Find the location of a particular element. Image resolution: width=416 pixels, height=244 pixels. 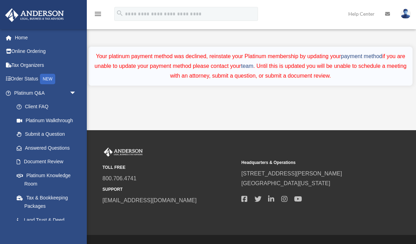

a: Platinum Walkthrough is located at coordinates (48, 120).